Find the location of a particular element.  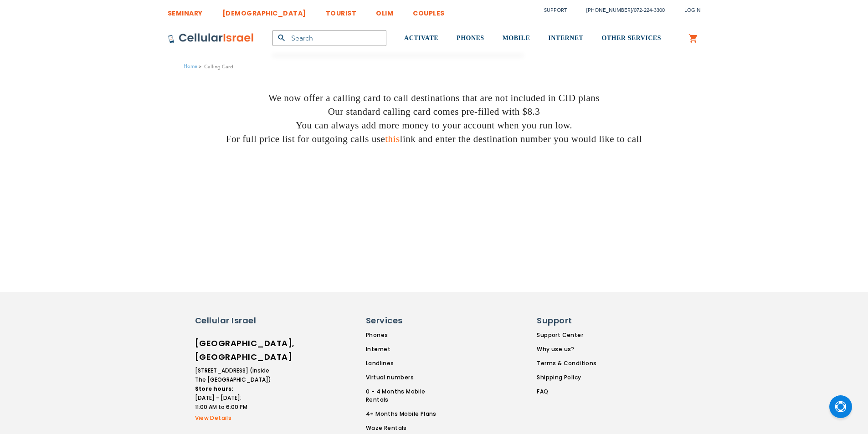

a: 0 - 4 Months Mobile Rentals is located at coordinates (408, 395).